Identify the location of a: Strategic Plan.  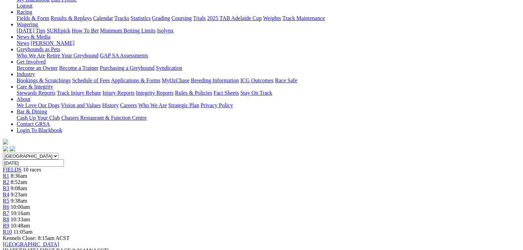
(183, 105).